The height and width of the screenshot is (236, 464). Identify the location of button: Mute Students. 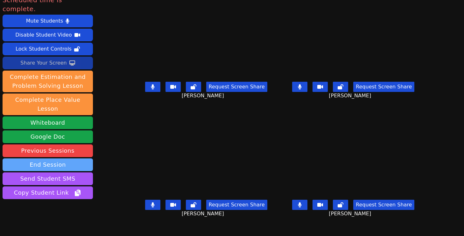
(48, 21).